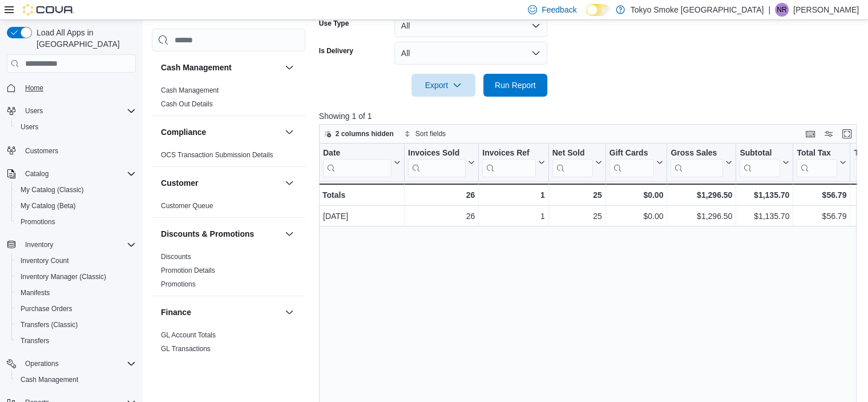 This screenshot has height=402, width=868. What do you see at coordinates (189, 335) in the screenshot?
I see `span: GL Account Totals` at bounding box center [189, 335].